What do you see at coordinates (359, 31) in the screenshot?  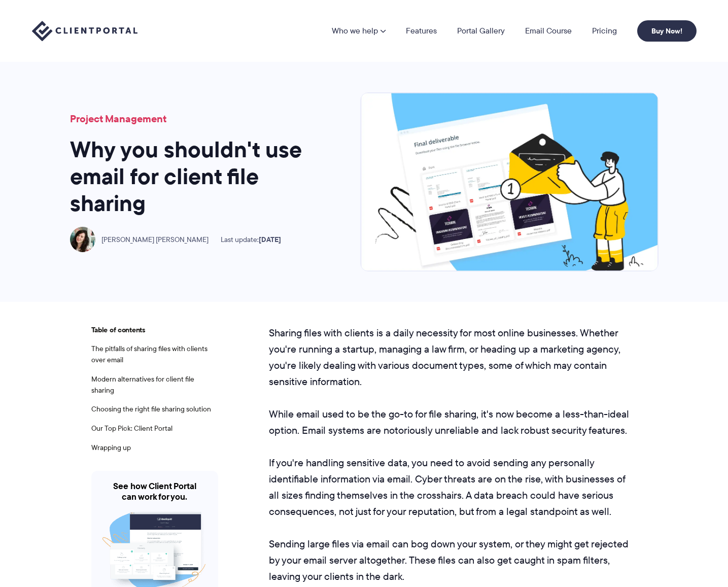 I see `a: Who we help` at bounding box center [359, 31].